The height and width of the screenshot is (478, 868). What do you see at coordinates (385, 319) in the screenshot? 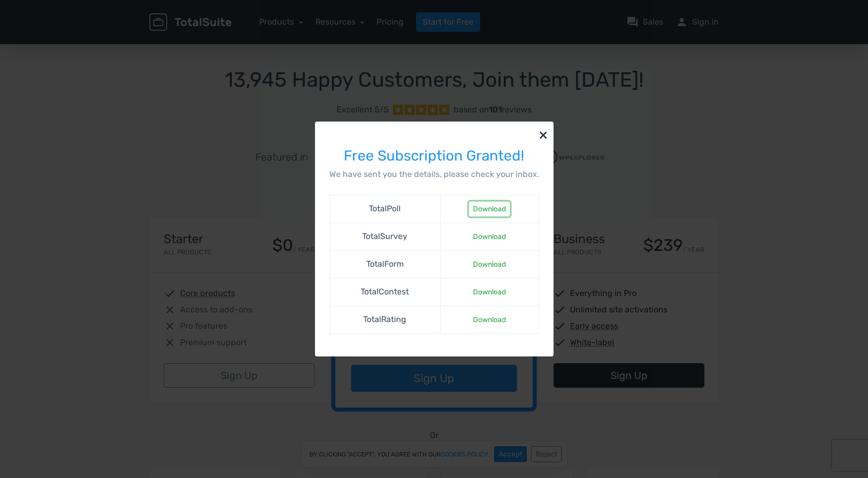
I see `td: TotalRating` at bounding box center [385, 319].